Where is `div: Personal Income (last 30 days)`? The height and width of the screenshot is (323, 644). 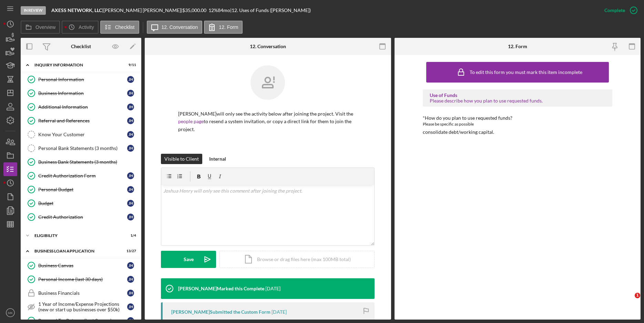 div: Personal Income (last 30 days) is located at coordinates (83, 279).